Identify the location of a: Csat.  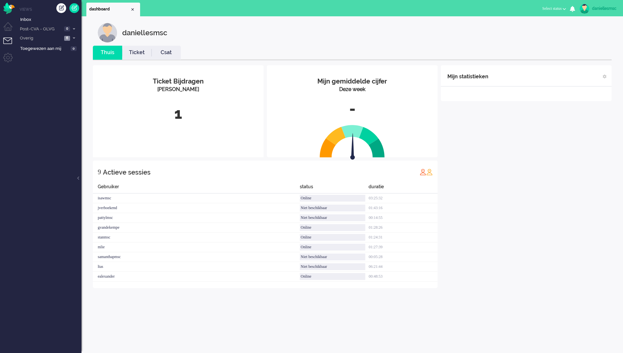
(166, 52).